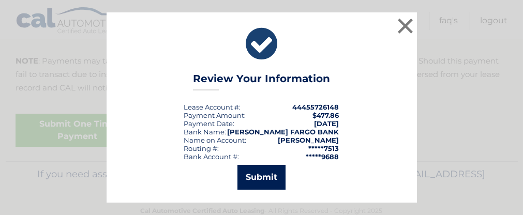  Describe the element at coordinates (205, 132) in the screenshot. I see `div: Bank Name:` at that location.